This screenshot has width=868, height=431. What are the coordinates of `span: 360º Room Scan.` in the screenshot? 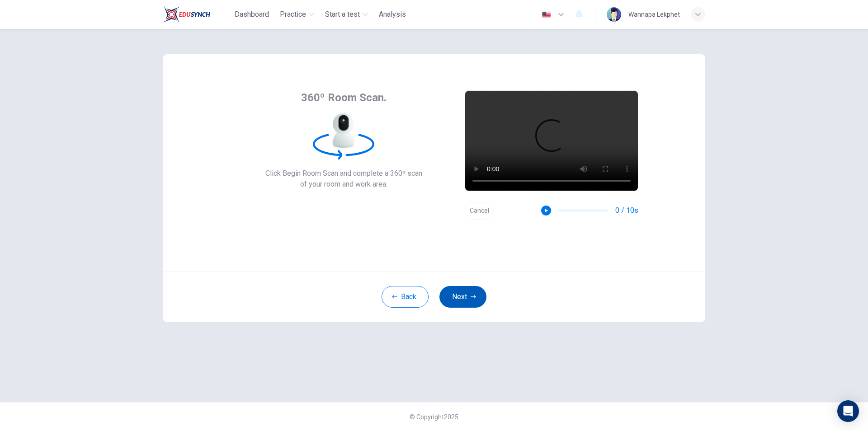 It's located at (343, 98).